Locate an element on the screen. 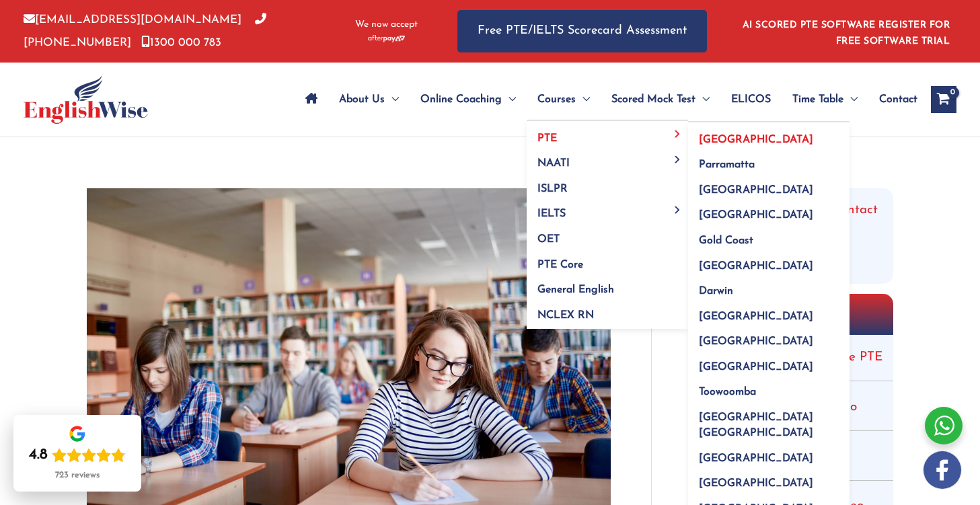 The height and width of the screenshot is (505, 980). a: 1300 000 783 is located at coordinates (180, 42).